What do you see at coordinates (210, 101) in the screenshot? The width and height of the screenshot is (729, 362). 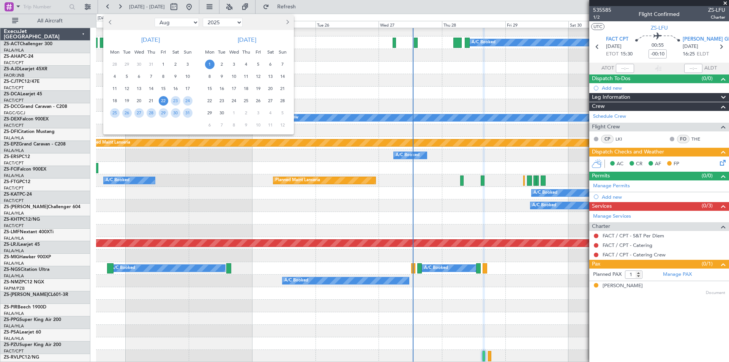 I see `span: 22` at bounding box center [210, 101].